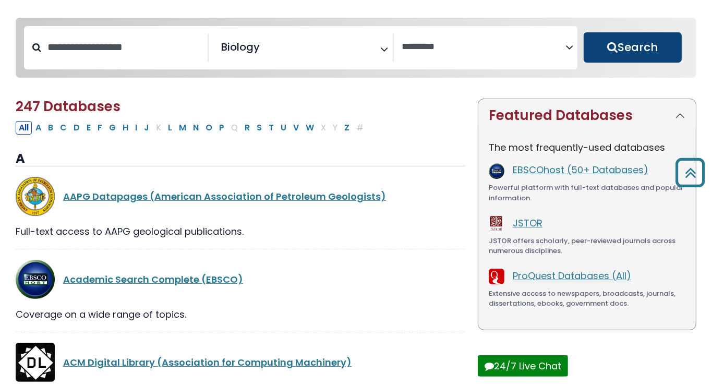  I want to click on div: Powerful platform with full-text databases and popular information., so click(587, 193).